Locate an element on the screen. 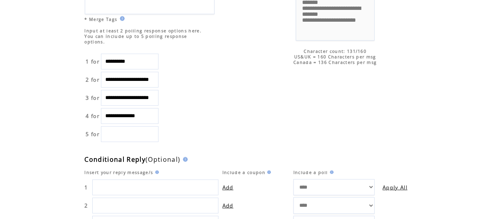 The width and height of the screenshot is (491, 219). span: Input at least 2 polling response options here. is located at coordinates (144, 31).